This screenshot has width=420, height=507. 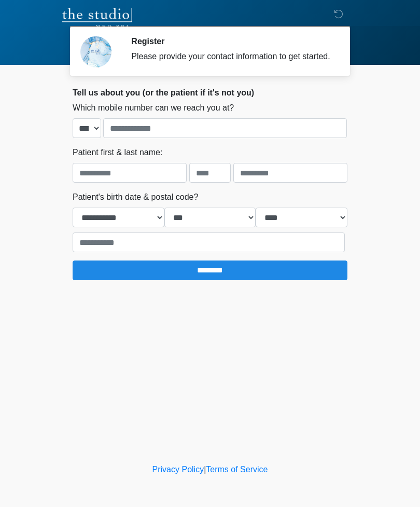 What do you see at coordinates (231, 56) in the screenshot?
I see `div: Please provide your contact information to get started.` at bounding box center [231, 56].